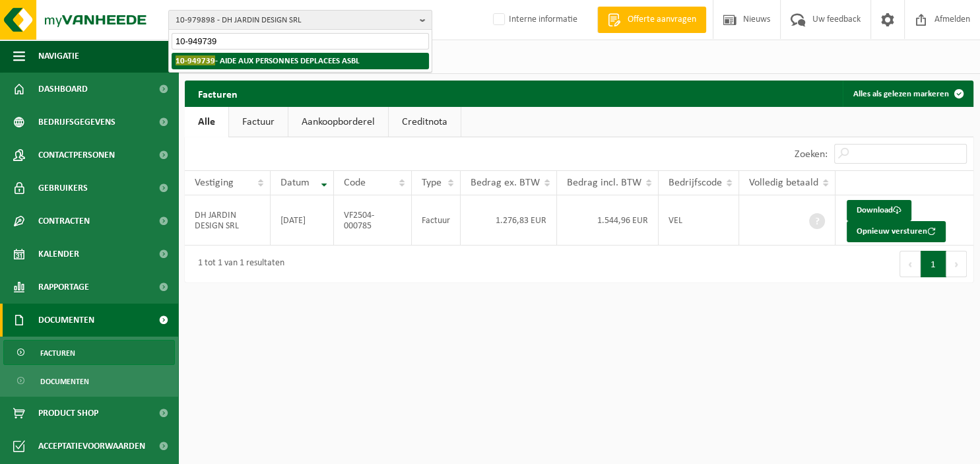  I want to click on a: Creditnota, so click(424, 122).